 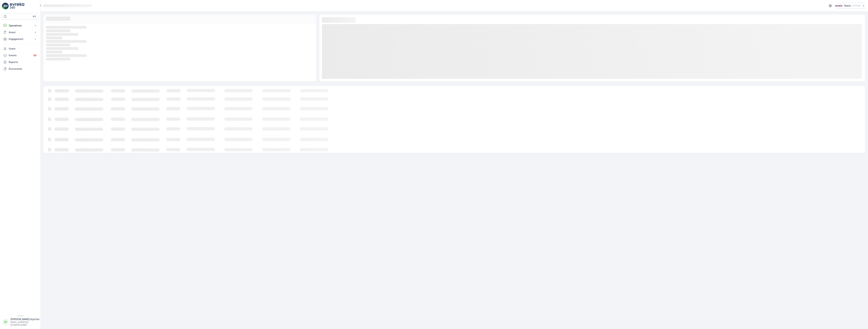 What do you see at coordinates (20, 26) in the screenshot?
I see `p: Operations` at bounding box center [20, 26].